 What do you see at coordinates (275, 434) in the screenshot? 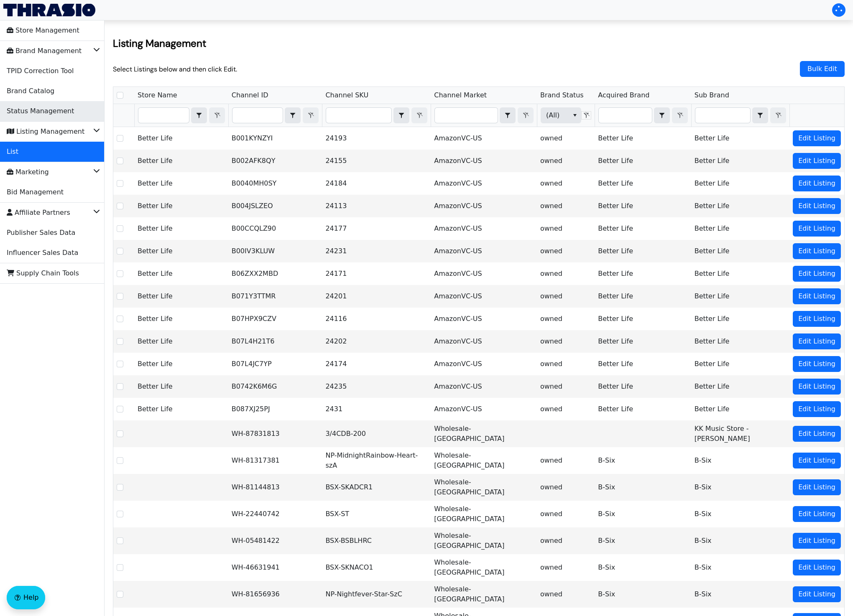
I see `td: WH-87831813` at bounding box center [275, 434].